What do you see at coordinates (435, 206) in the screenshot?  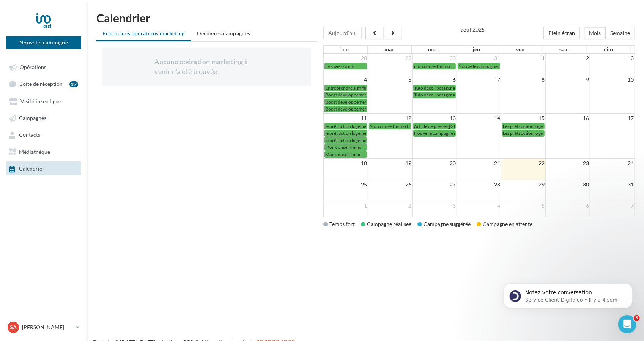 I see `td: 3` at bounding box center [435, 206].